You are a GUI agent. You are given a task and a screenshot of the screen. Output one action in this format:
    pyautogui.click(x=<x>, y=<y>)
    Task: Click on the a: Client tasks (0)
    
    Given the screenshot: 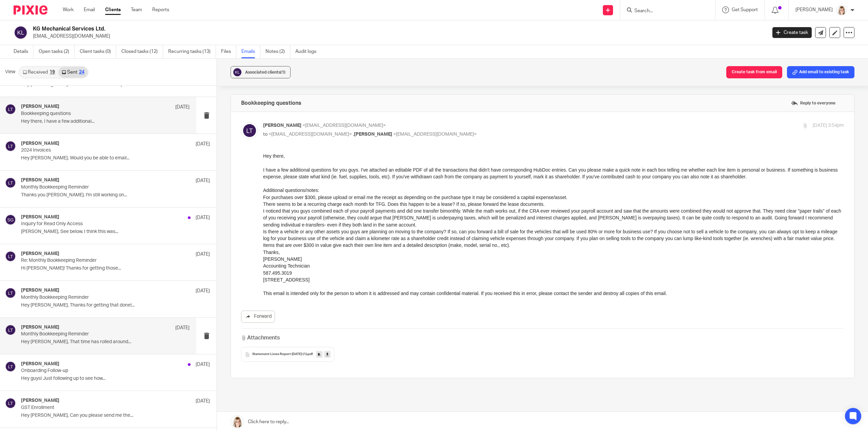 What is the action you would take?
    pyautogui.click(x=98, y=51)
    